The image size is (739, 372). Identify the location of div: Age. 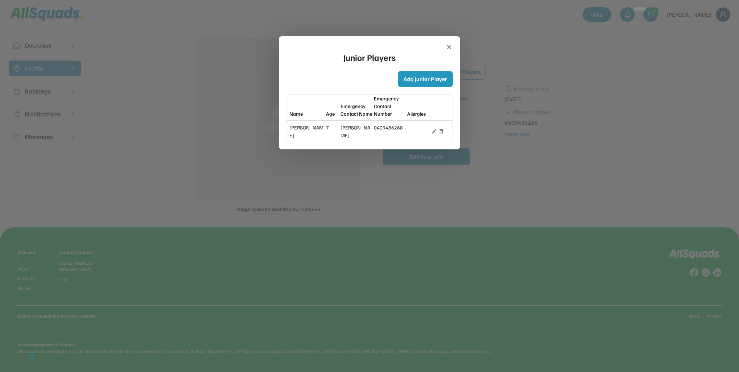
(332, 113).